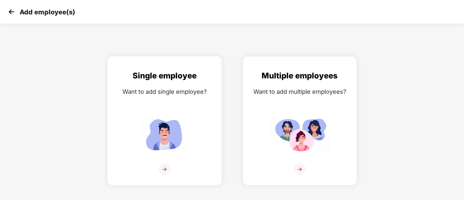 This screenshot has width=464, height=200. What do you see at coordinates (300, 92) in the screenshot?
I see `div: Want to add multiple employees?` at bounding box center [300, 92].